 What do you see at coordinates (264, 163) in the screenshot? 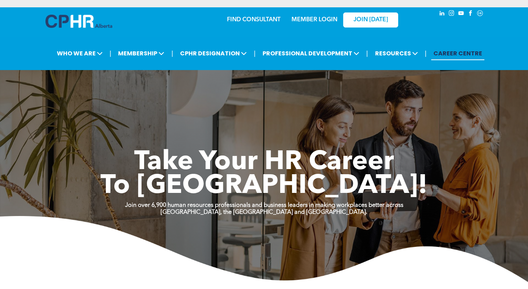
I see `span: Take Your HR Career` at bounding box center [264, 163].